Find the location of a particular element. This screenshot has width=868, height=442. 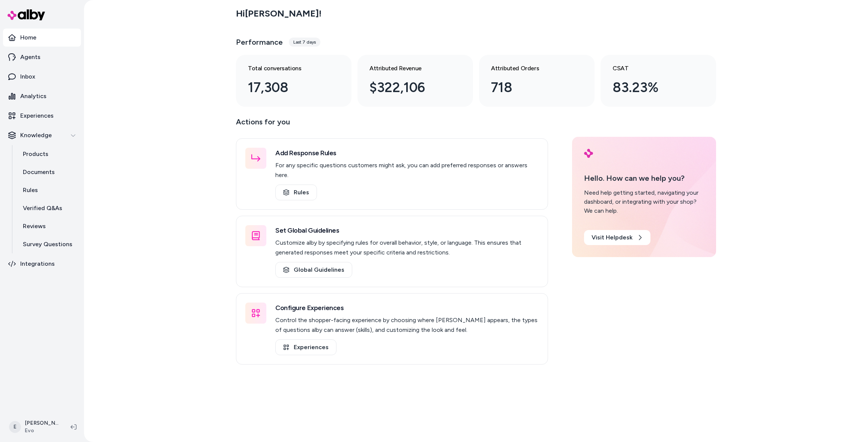

a: Total conversations 17,308 is located at coordinates (294, 80).